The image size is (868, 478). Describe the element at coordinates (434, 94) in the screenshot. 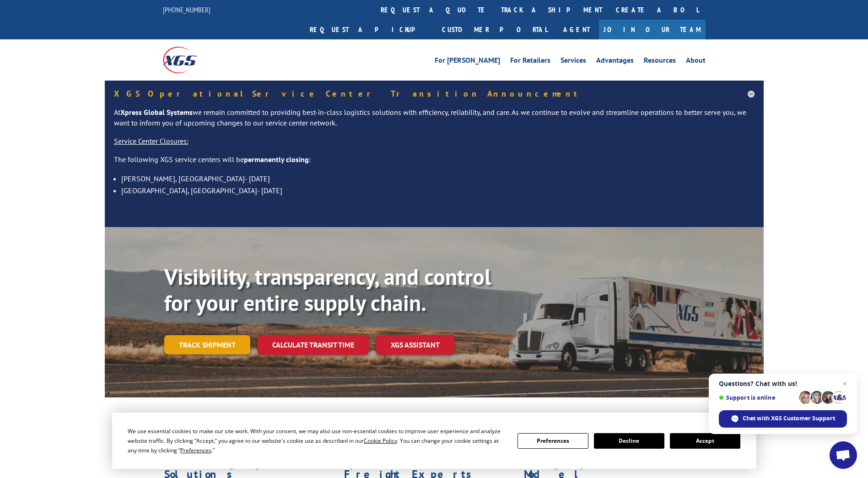

I see `h5: XGS Operational Service Center Transition Announcement` at that location.